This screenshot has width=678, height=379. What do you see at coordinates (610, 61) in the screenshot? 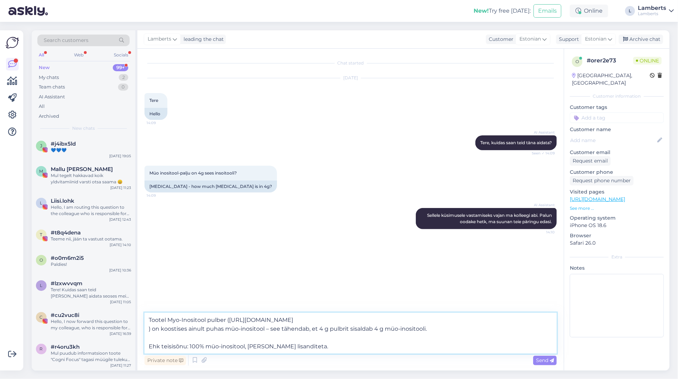
I see `div: # orer2e73` at bounding box center [610, 61].